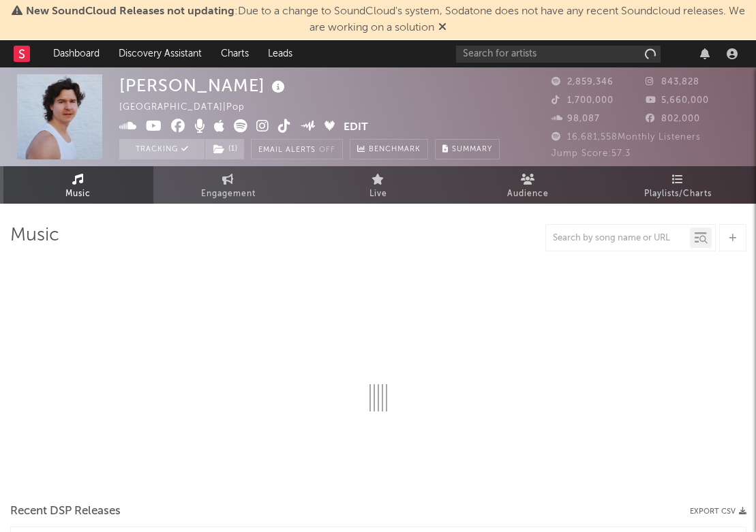 The image size is (756, 532). I want to click on span: Jump Score: 57.3, so click(591, 153).